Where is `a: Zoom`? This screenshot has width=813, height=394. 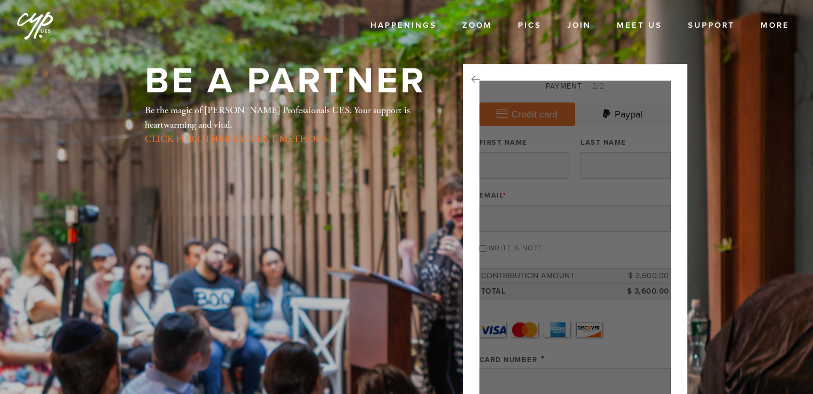 a: Zoom is located at coordinates (477, 26).